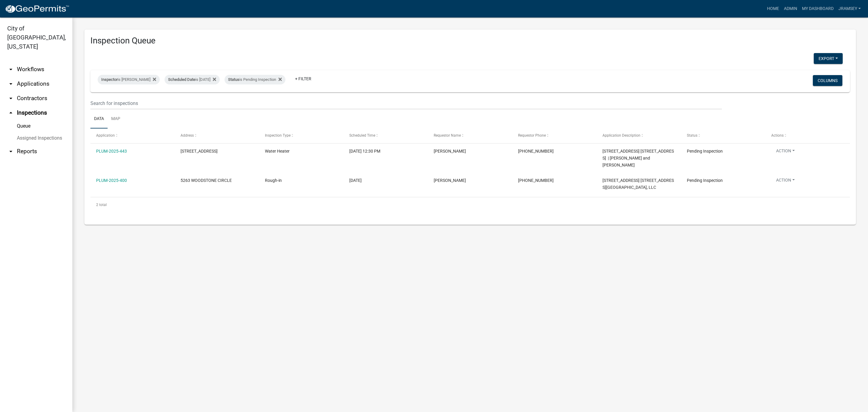  Describe the element at coordinates (791, 9) in the screenshot. I see `a: Admin` at that location.